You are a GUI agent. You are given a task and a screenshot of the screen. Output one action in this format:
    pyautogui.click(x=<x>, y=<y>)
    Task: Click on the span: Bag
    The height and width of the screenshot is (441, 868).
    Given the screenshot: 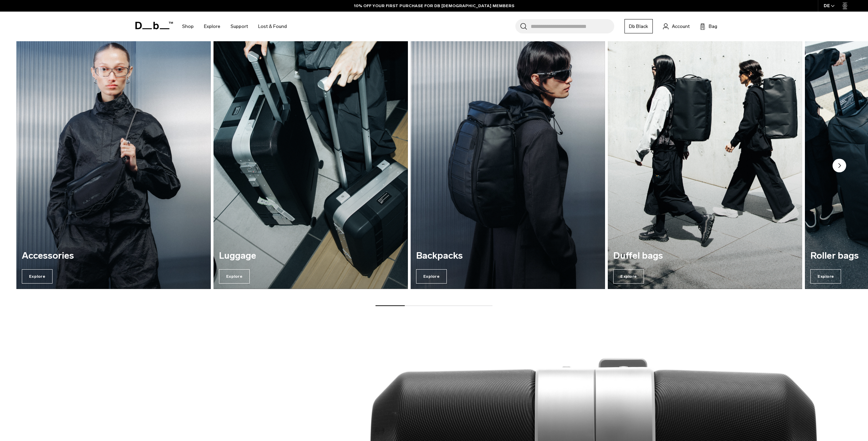 What is the action you would take?
    pyautogui.click(x=713, y=26)
    